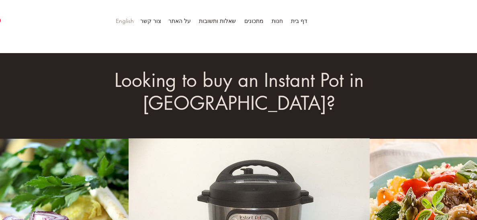 The image size is (477, 220). Describe the element at coordinates (277, 21) in the screenshot. I see `a: חנות` at that location.